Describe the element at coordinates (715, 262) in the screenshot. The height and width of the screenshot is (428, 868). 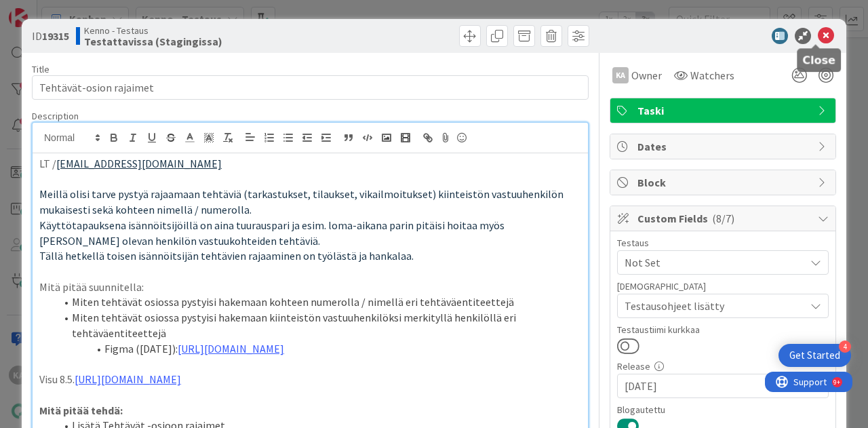
I see `span: Not Set` at that location.